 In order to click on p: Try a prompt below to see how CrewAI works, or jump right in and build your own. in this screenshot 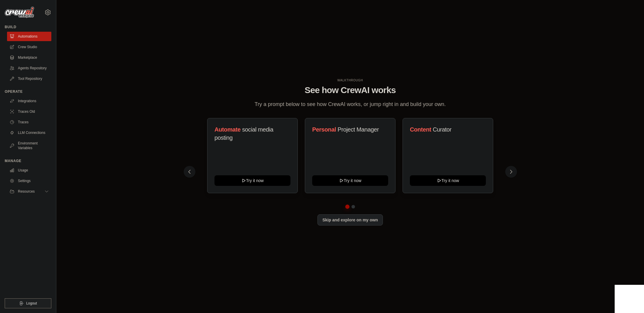, I will do `click(350, 104)`.